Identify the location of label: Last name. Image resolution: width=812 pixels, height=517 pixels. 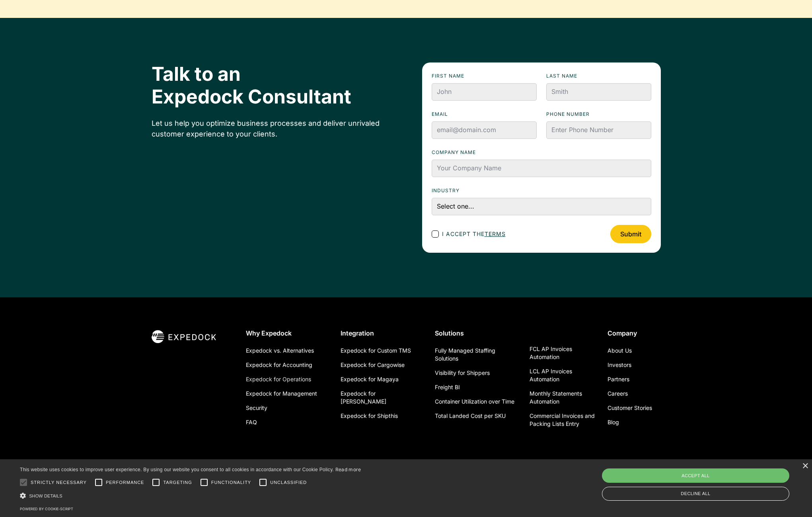
(598, 76).